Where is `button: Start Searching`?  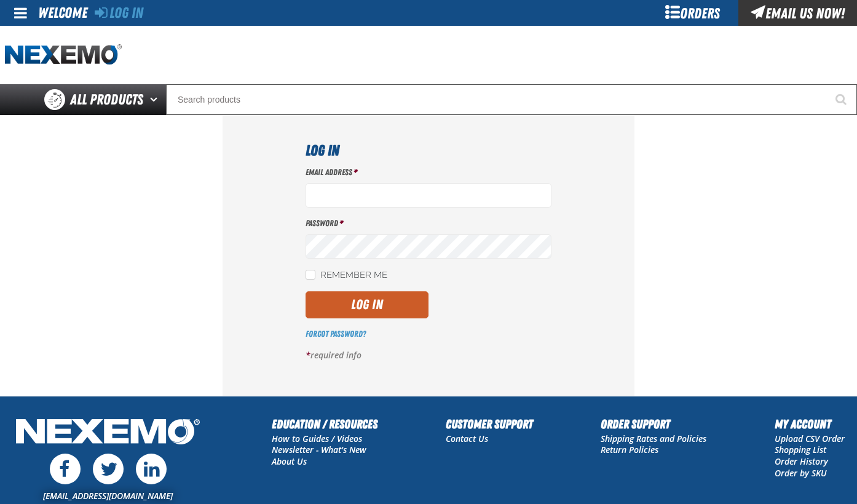 button: Start Searching is located at coordinates (842, 100).